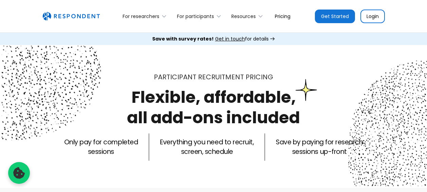 Image resolution: width=427 pixels, height=192 pixels. What do you see at coordinates (199, 77) in the screenshot?
I see `span: Participant recruitment` at bounding box center [199, 77].